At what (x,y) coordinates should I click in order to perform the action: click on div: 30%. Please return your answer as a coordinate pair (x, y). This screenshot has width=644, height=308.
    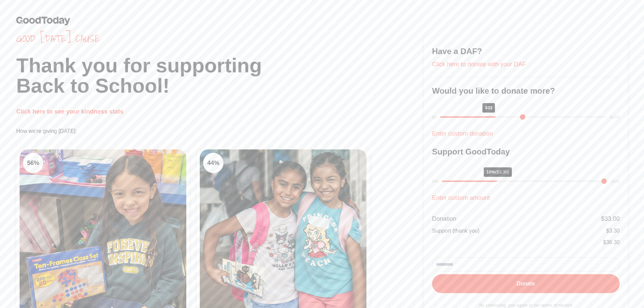
    Looking at the image, I should click on (615, 182).